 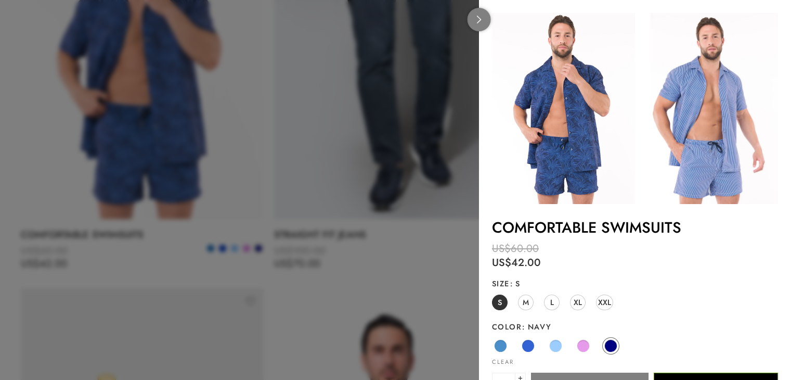 What do you see at coordinates (552, 302) in the screenshot?
I see `a: L` at bounding box center [552, 302].